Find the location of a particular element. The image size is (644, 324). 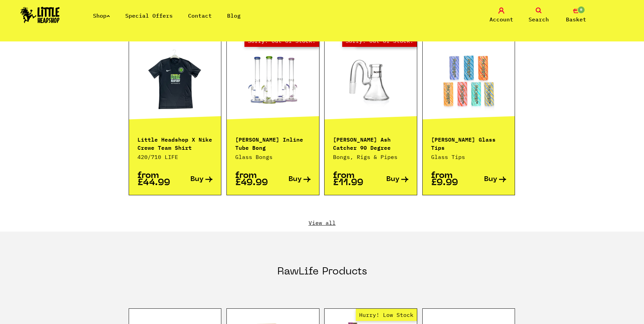

p: Bongs, Rigs & Pipes is located at coordinates (371, 157).